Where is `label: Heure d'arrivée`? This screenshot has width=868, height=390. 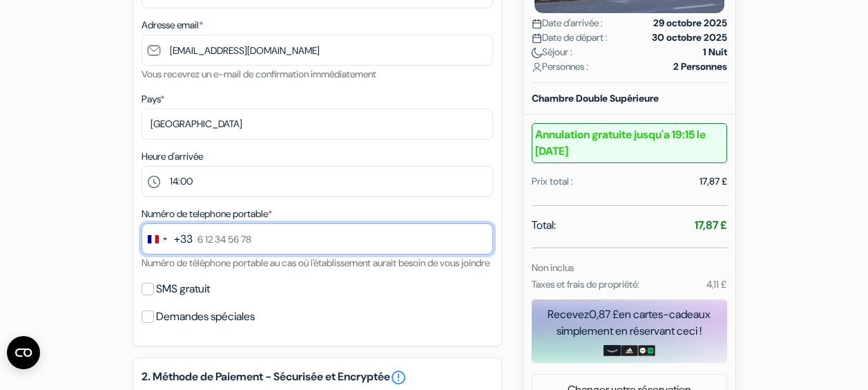
label: Heure d'arrivée is located at coordinates (172, 156).